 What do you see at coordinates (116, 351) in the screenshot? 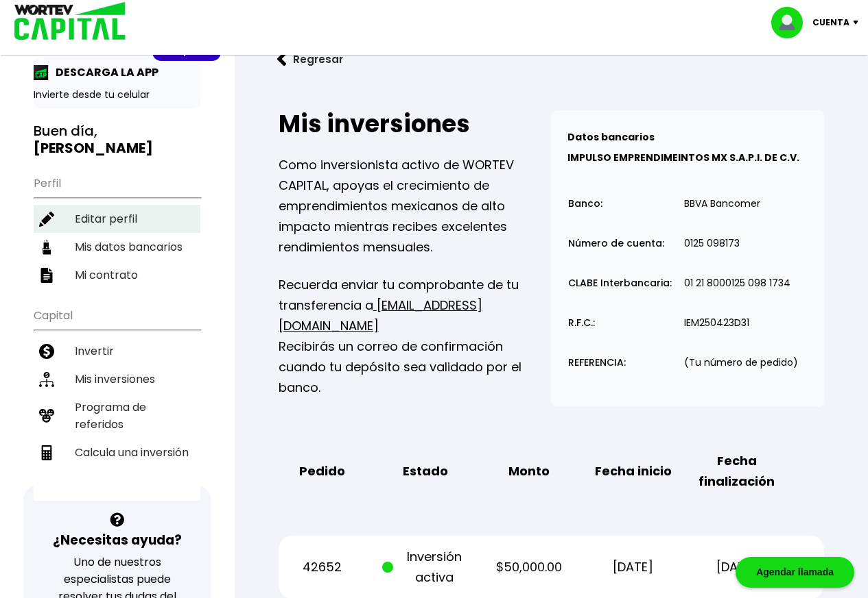
I see `li: Invertir` at bounding box center [116, 351].